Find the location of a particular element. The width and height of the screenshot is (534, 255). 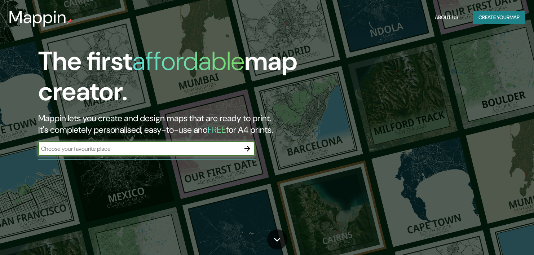

h2: Mappin lets you create and design maps that are ready to print. It's completely personalised, eas... is located at coordinates (172, 124).